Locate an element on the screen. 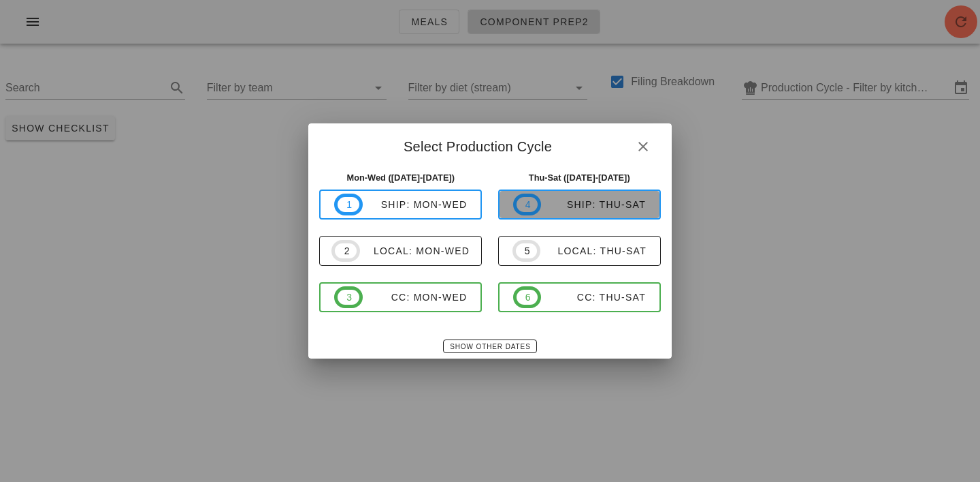  div: Select Production Cycle is located at coordinates (490, 145).